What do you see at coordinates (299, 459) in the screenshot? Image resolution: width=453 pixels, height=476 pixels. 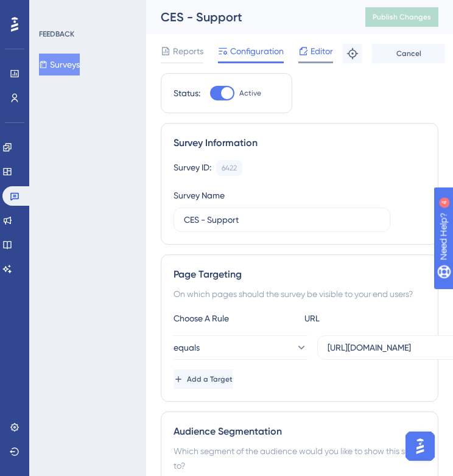 I see `div: Which segment of the audience would you like to show this survey to?` at bounding box center [299, 459].